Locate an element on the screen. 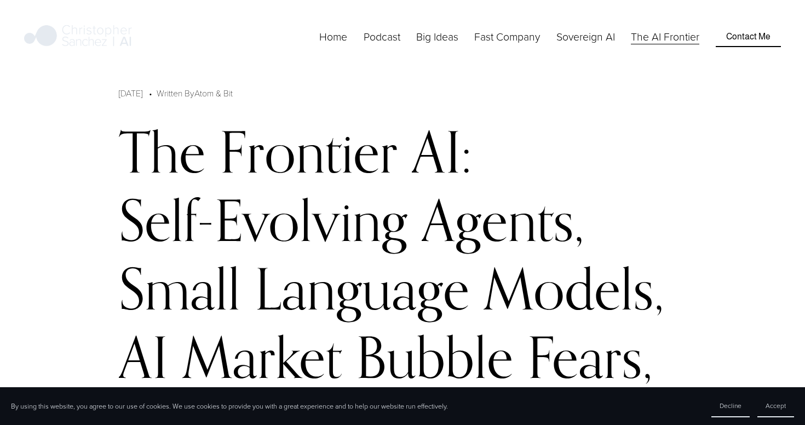 The width and height of the screenshot is (805, 425). div: AI is located at coordinates (143, 356).